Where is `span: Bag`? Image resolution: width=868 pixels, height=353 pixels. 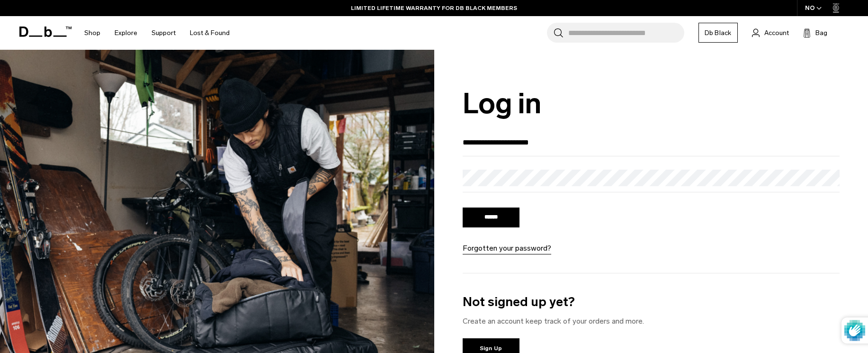
span: Bag is located at coordinates (821, 33).